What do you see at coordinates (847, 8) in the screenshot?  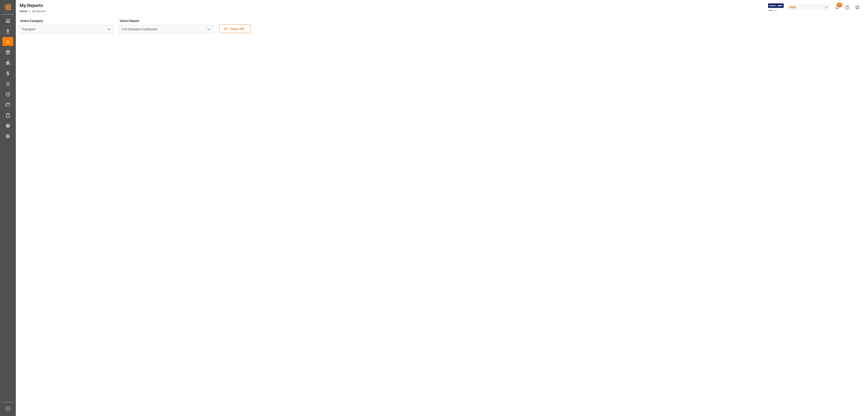 I see `button: Help Center` at bounding box center [847, 8].